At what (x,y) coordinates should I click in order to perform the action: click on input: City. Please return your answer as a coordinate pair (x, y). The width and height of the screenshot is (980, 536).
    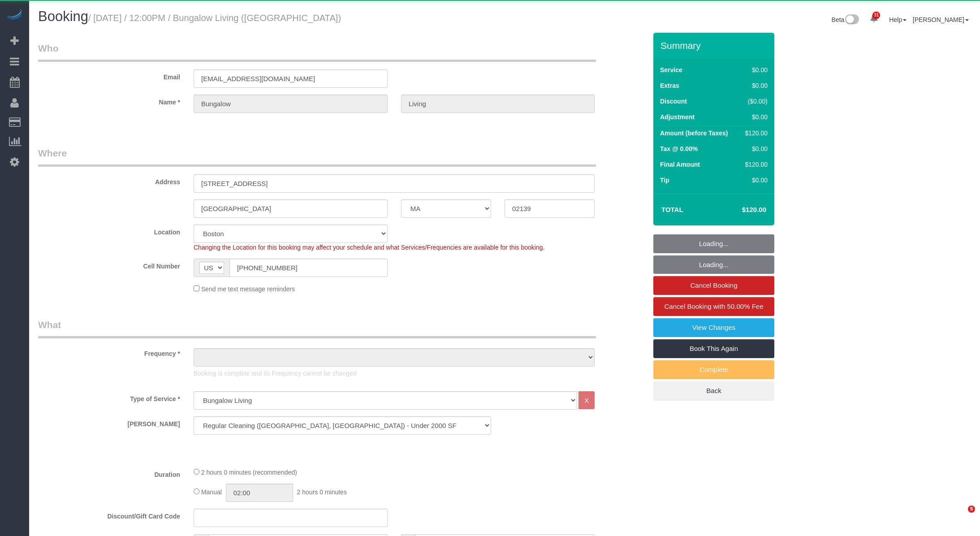
    Looking at the image, I should click on (290, 208).